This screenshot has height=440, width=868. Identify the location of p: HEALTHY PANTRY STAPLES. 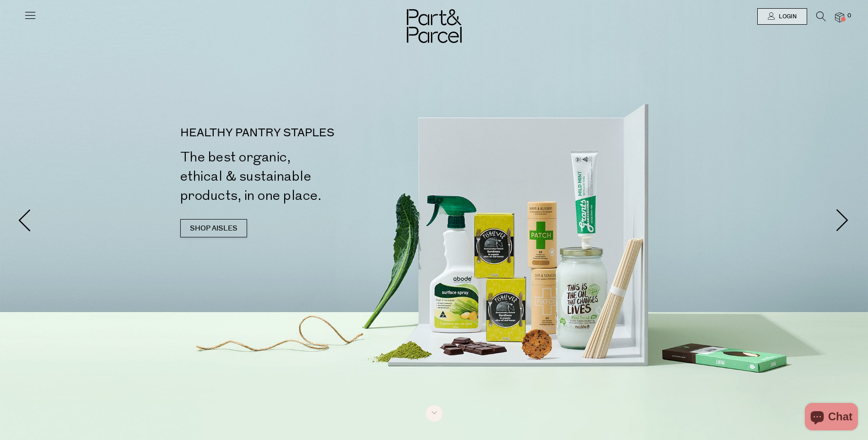
(309, 133).